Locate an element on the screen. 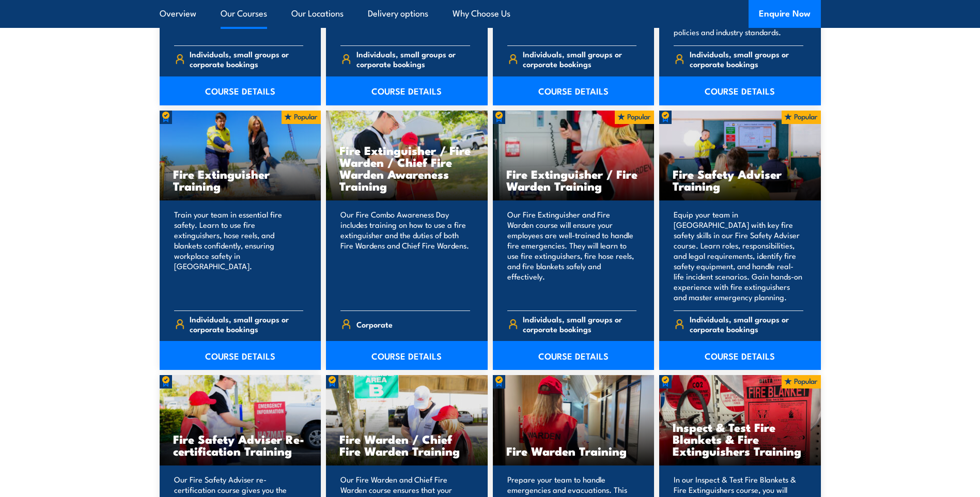 The image size is (980, 497). h3: Fire Warden / Chief Fire Warden Training is located at coordinates (406, 445).